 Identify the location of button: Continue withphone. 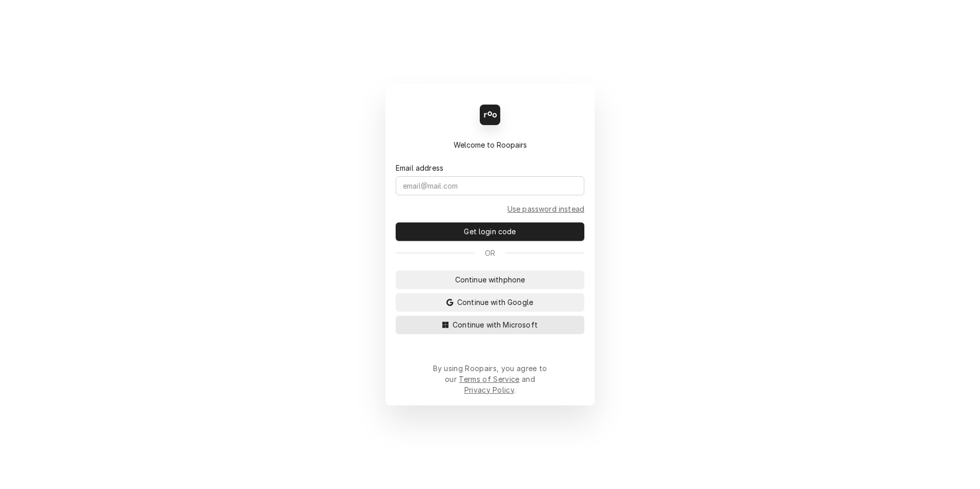
(490, 280).